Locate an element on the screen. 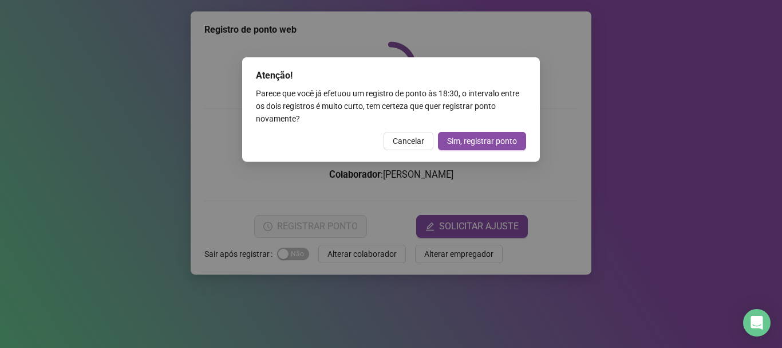 The width and height of the screenshot is (782, 348). div: Atenção! is located at coordinates (391, 76).